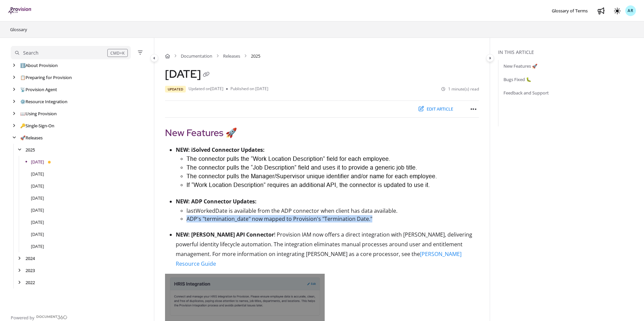 The height and width of the screenshot is (321, 644). Describe the element at coordinates (167, 56) in the screenshot. I see `a: Home` at that location.